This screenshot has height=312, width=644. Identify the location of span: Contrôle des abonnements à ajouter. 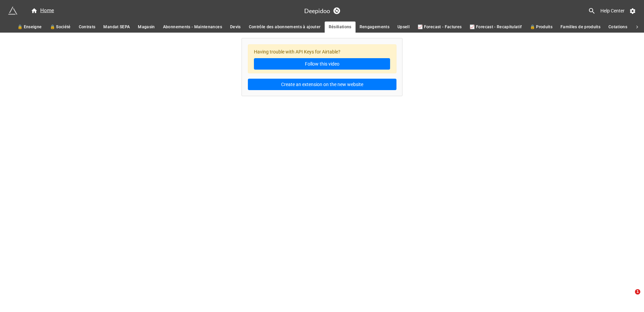
(285, 27).